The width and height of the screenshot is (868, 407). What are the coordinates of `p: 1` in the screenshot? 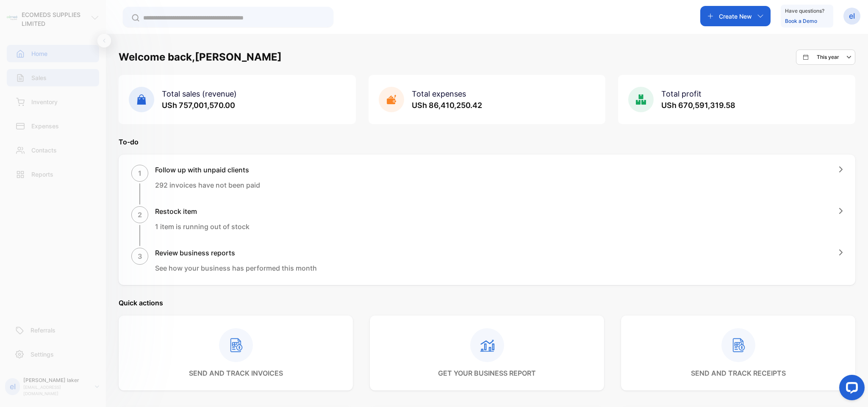 It's located at (140, 173).